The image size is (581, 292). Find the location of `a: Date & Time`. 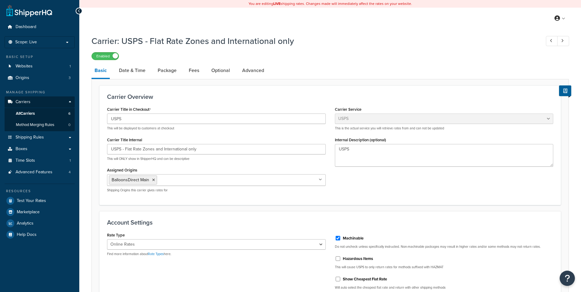

a: Date & Time is located at coordinates (132, 71).